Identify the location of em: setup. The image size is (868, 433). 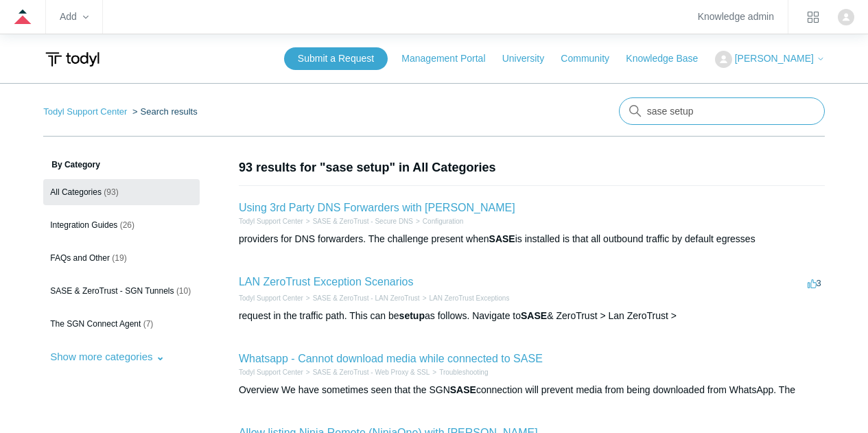
(412, 315).